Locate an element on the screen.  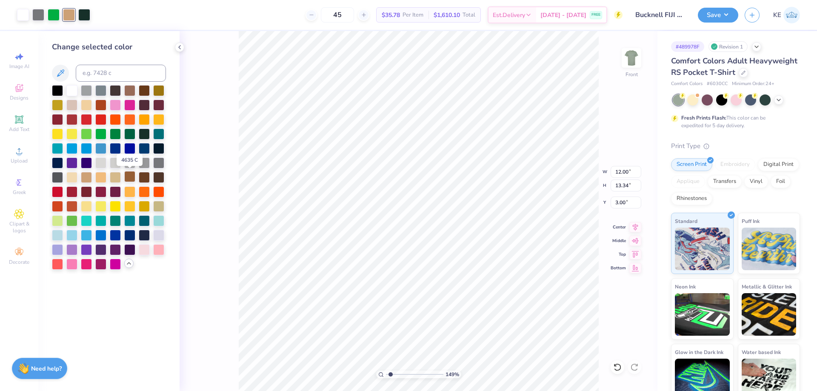
div: Digital Print is located at coordinates (779, 165).